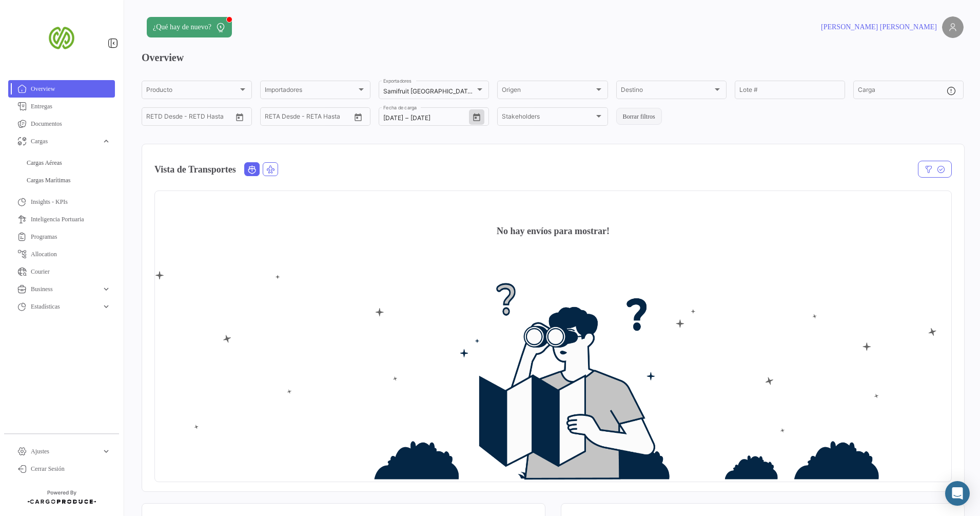 Image resolution: width=980 pixels, height=516 pixels. I want to click on span: Programas, so click(71, 237).